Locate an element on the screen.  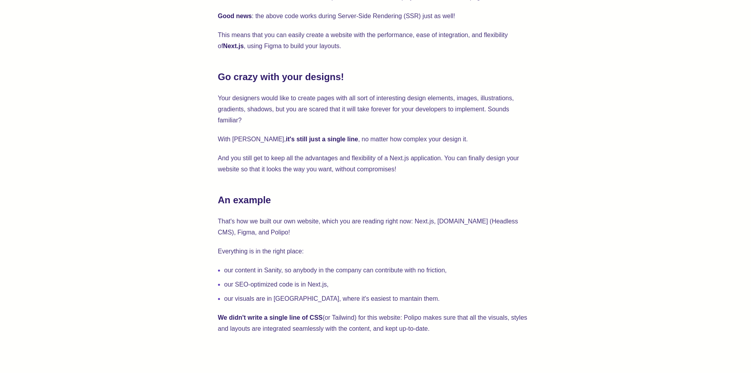
strong: Next.js is located at coordinates (234, 46).